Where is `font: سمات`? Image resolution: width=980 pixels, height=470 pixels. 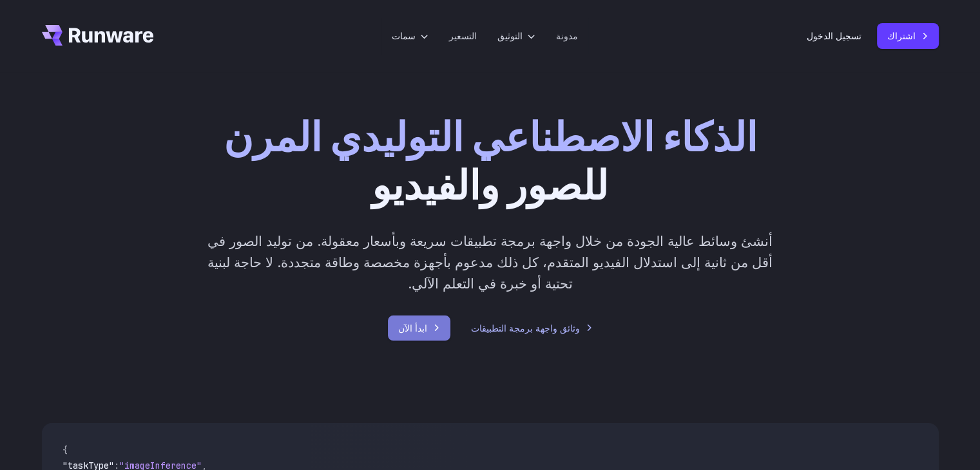
font: سمات is located at coordinates (403, 35).